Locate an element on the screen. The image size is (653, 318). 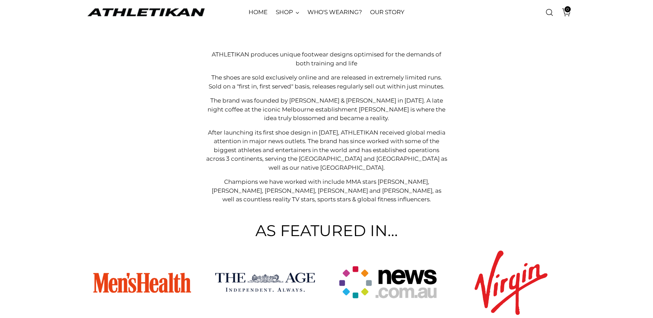
span: 0 is located at coordinates (568, 9).